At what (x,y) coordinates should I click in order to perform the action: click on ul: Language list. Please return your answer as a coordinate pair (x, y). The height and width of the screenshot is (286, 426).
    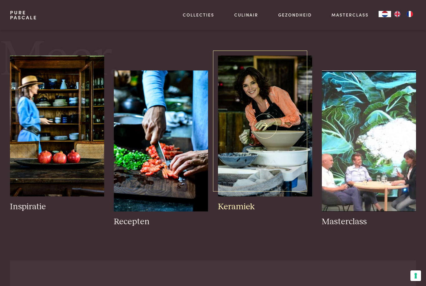
    Looking at the image, I should click on (404, 14).